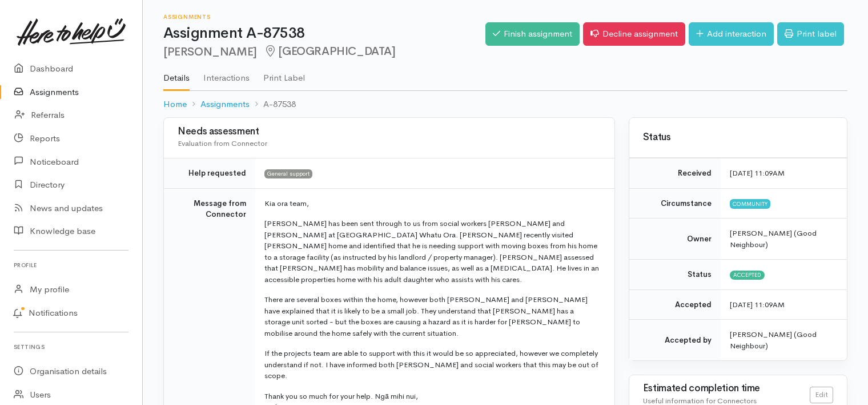 Image resolution: width=868 pixels, height=405 pixels. I want to click on h6: Profile, so click(71, 265).